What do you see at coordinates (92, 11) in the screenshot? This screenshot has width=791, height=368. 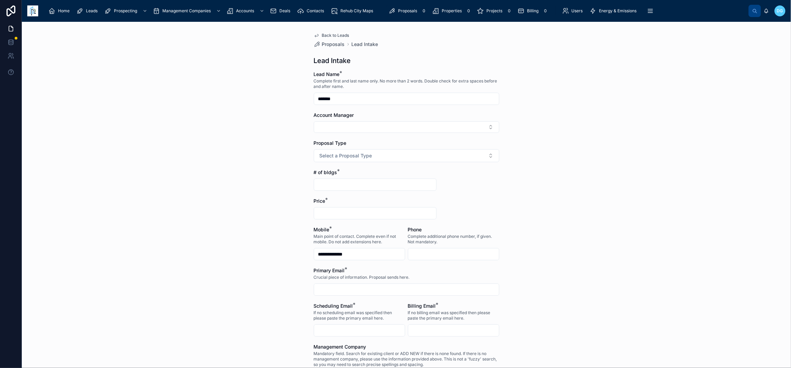 I see `span: Leads` at bounding box center [92, 11].